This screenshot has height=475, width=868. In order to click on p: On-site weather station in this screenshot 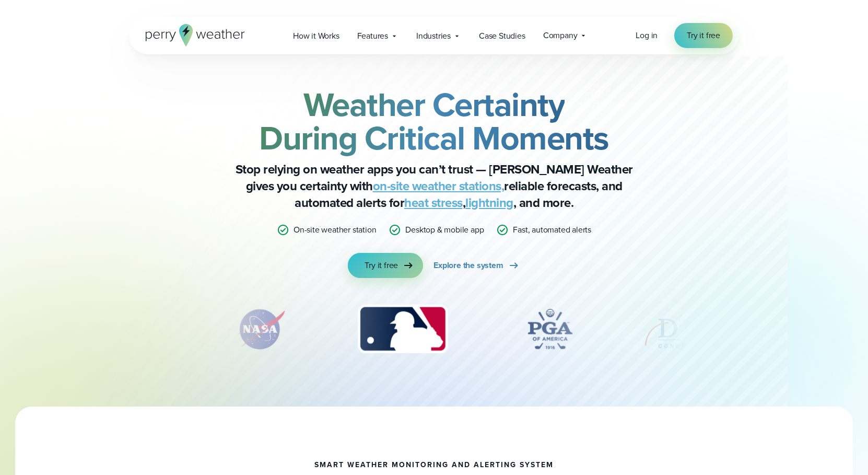, I will do `click(335, 230)`.